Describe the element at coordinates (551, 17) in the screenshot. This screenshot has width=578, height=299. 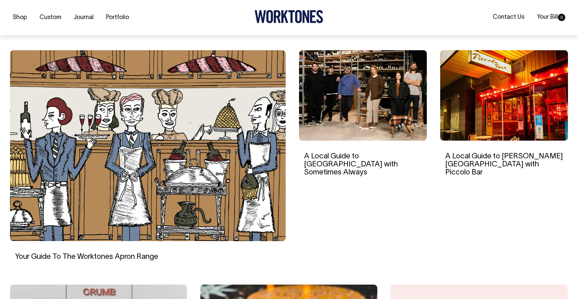
I see `a: Your Bill0` at that location.